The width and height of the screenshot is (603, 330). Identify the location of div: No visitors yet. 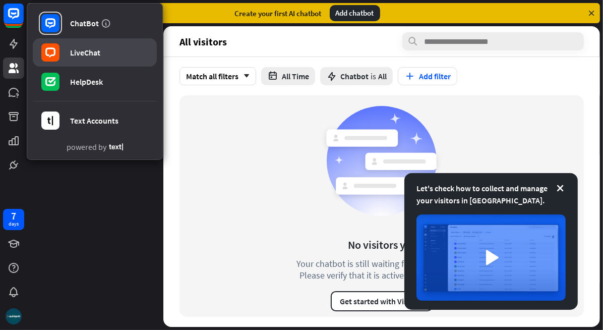
(382, 244).